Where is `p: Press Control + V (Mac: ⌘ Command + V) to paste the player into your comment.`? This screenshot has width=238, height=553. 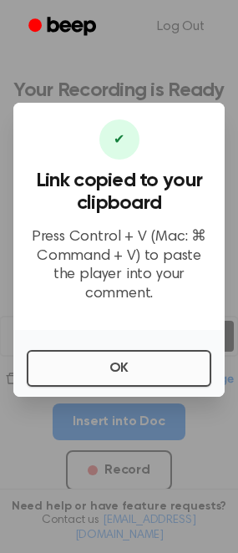 p: Press Control + V (Mac: ⌘ Command + V) to paste the player into your comment. is located at coordinates (119, 266).